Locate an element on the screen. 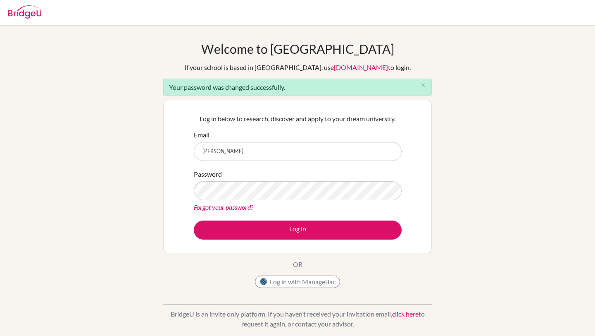 This screenshot has height=336, width=595. a: click here is located at coordinates (405, 313).